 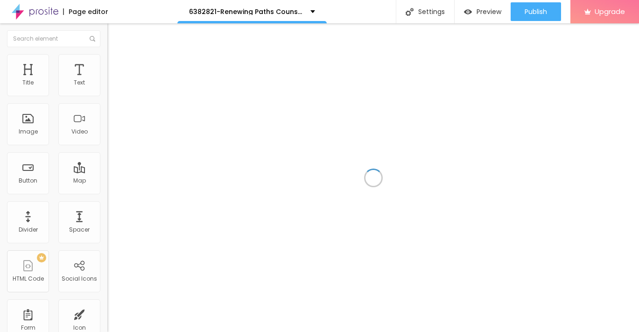 I want to click on div: Divider, so click(x=28, y=230).